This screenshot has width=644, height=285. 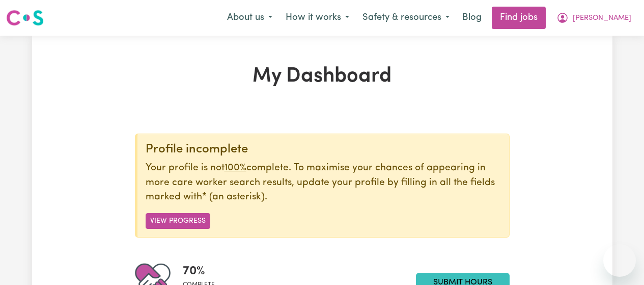 I want to click on button: Safety & resources, so click(x=406, y=18).